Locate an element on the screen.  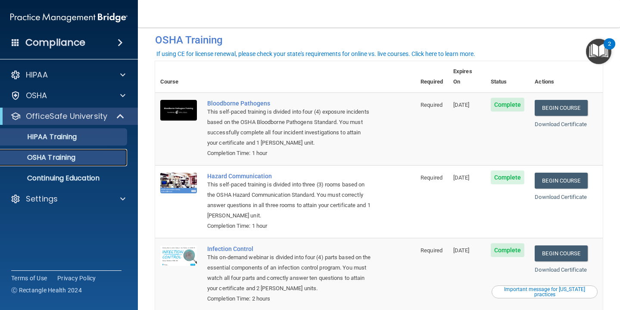
th: Actions is located at coordinates (566, 77).